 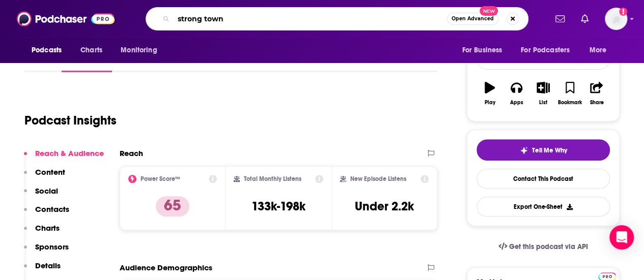 I want to click on span: Logged in as mdekoning, so click(x=616, y=19).